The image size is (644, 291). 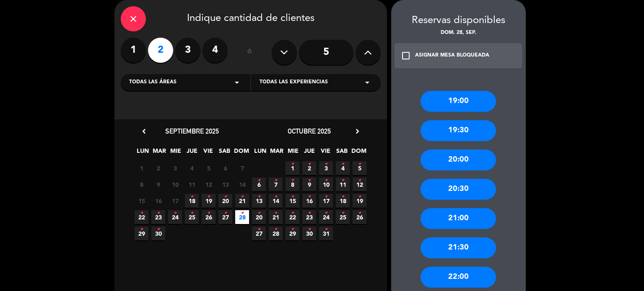 I want to click on span: 21, so click(x=242, y=201).